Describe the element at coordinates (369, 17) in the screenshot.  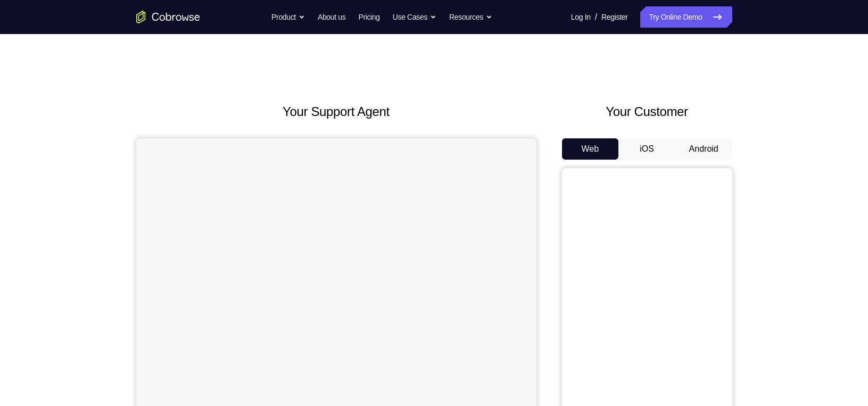
I see `a: Pricing` at that location.